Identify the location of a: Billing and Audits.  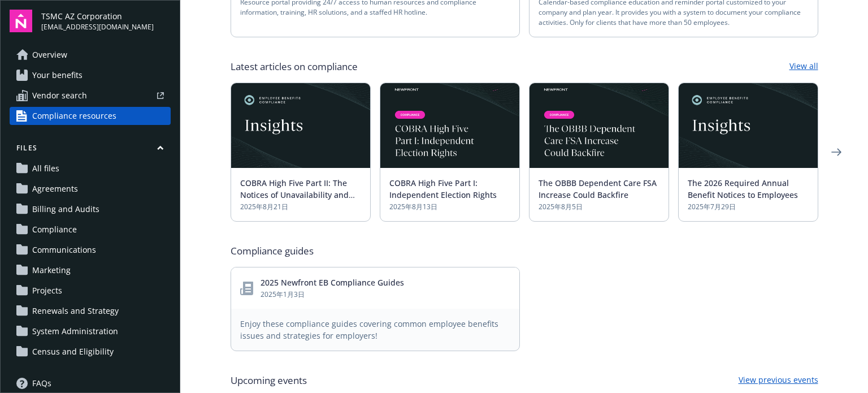
(90, 209).